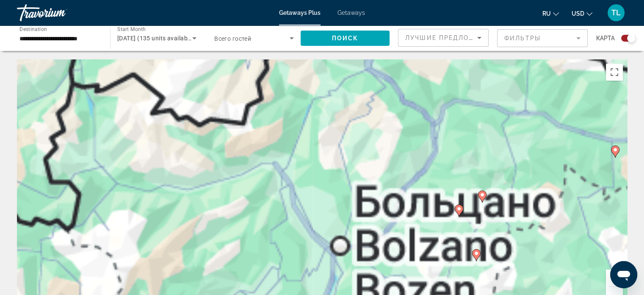  Describe the element at coordinates (59, 13) in the screenshot. I see `a: Travorium` at that location.